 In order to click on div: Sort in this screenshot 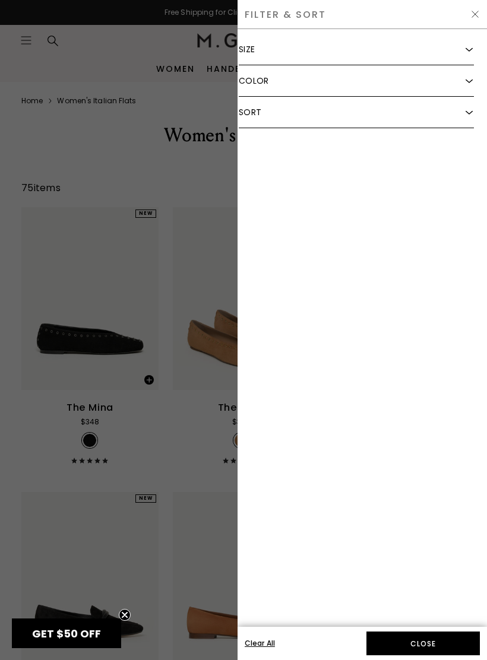, I will do `click(250, 112)`.